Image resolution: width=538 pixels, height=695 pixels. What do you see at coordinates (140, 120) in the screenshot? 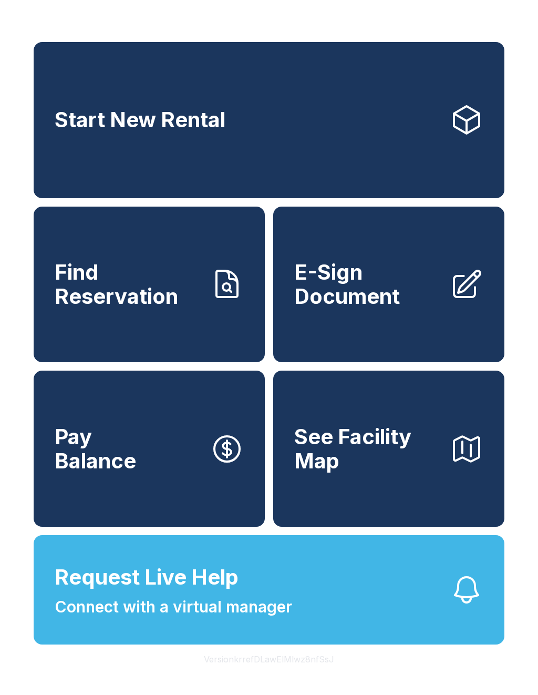
I see `span: Start New Rental` at bounding box center [140, 120].